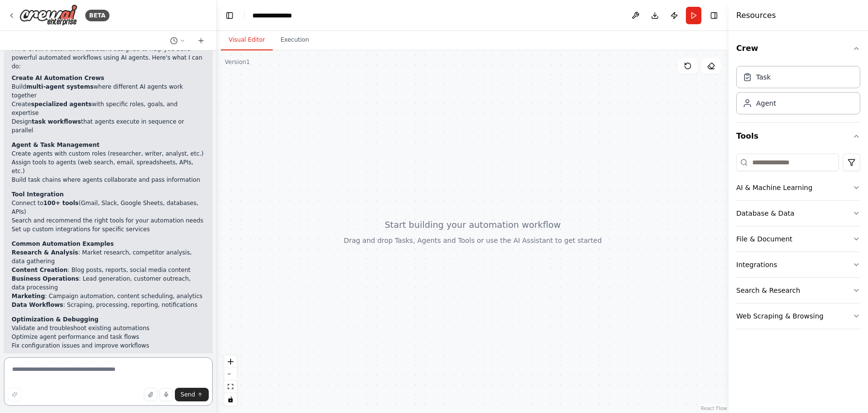  What do you see at coordinates (766, 213) in the screenshot?
I see `div: Database & Data` at bounding box center [766, 213].